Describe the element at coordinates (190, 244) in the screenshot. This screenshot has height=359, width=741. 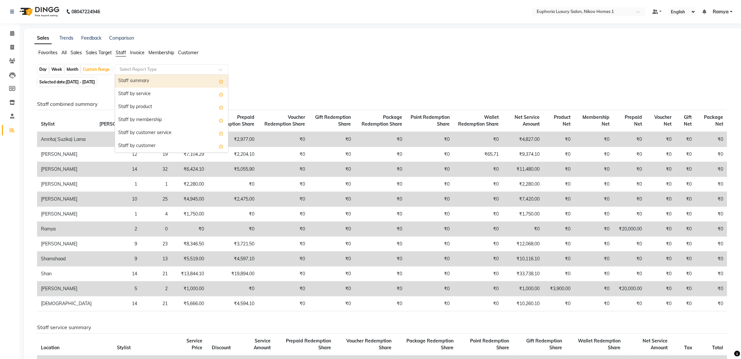
I see `td: ₹8,346.50` at that location.